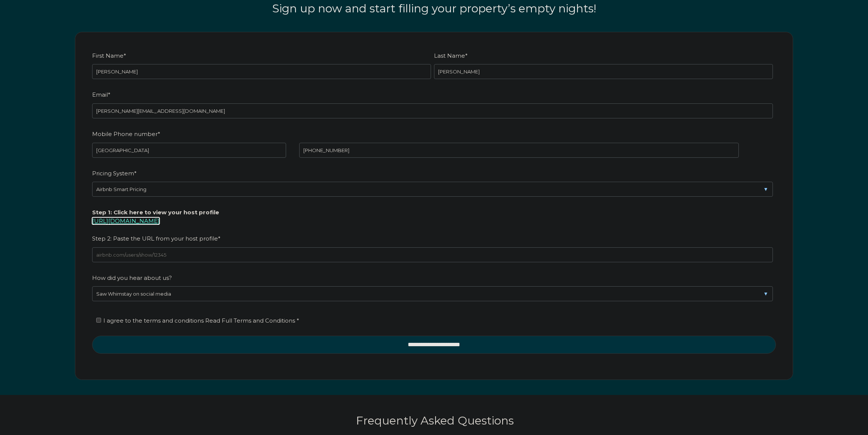 This screenshot has width=868, height=435. What do you see at coordinates (434, 8) in the screenshot?
I see `span: Sign up now and start filling your property’s empty nights!` at bounding box center [434, 8].